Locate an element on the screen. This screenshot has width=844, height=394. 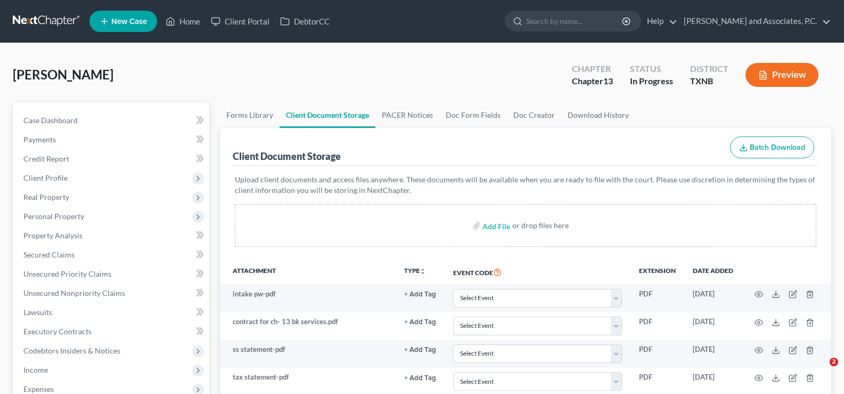
a: DebtorCC is located at coordinates (305, 21).